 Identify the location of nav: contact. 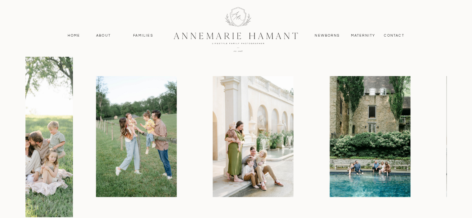
(394, 36).